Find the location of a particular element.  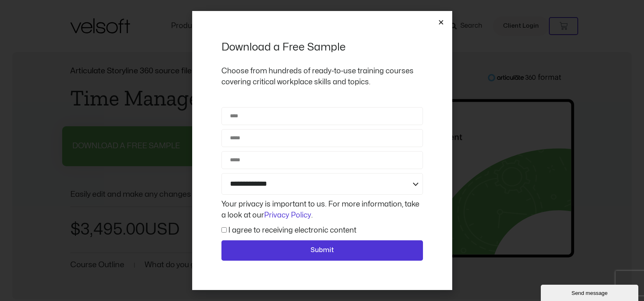

p: Choose from hundreds of ready-to-use training courses covering critical workplace skills and topics. is located at coordinates (322, 77).